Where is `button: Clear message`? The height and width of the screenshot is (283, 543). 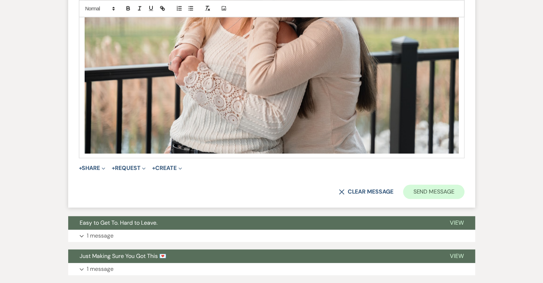 button: Clear message is located at coordinates (366, 191).